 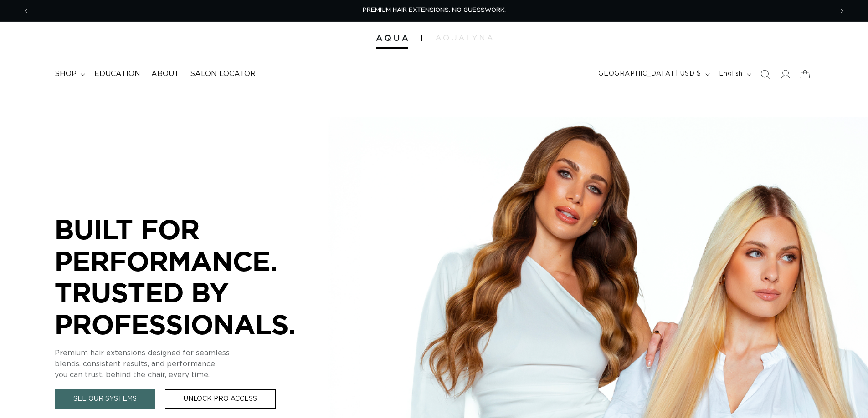 I want to click on a: See Our Systems, so click(x=105, y=399).